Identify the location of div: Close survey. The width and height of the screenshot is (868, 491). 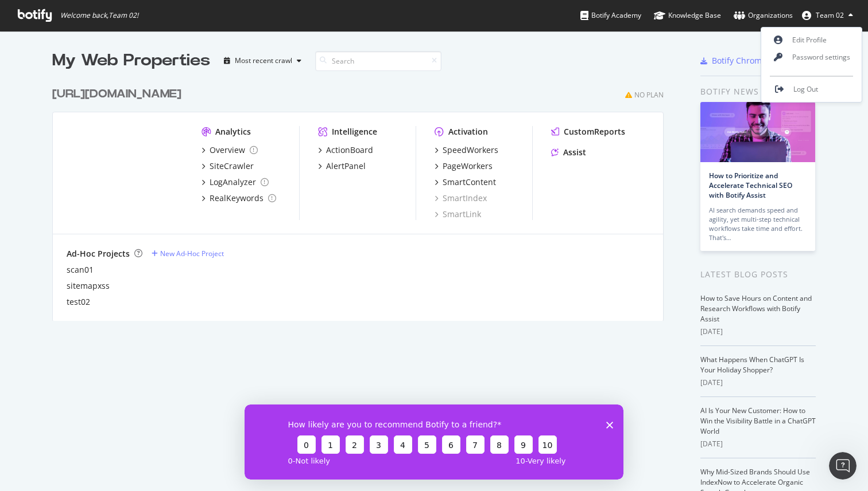
(365, 20).